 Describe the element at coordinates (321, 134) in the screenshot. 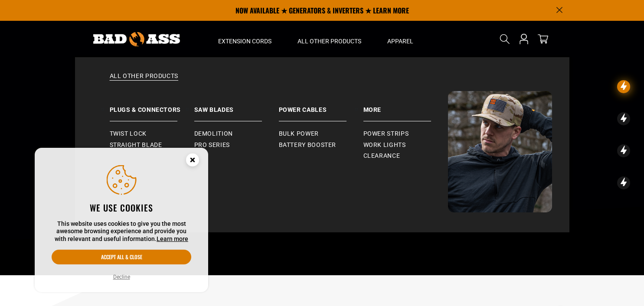

I see `a: Bulk Power` at that location.